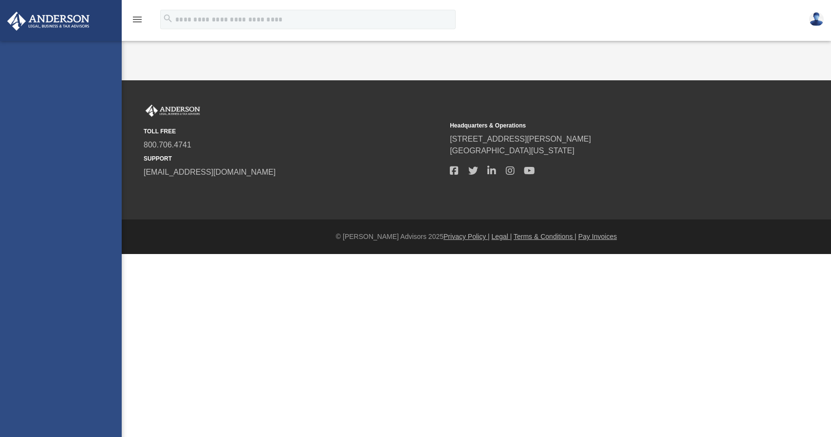  What do you see at coordinates (466, 237) in the screenshot?
I see `a: Privacy Policy |` at bounding box center [466, 237].